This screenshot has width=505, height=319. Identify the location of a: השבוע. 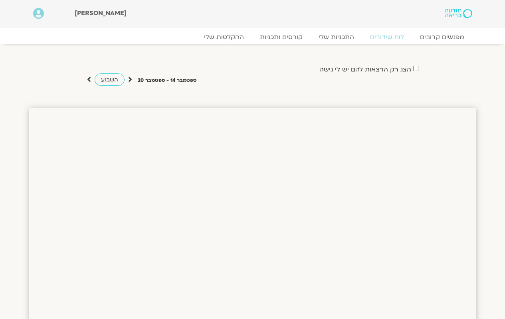
(109, 79).